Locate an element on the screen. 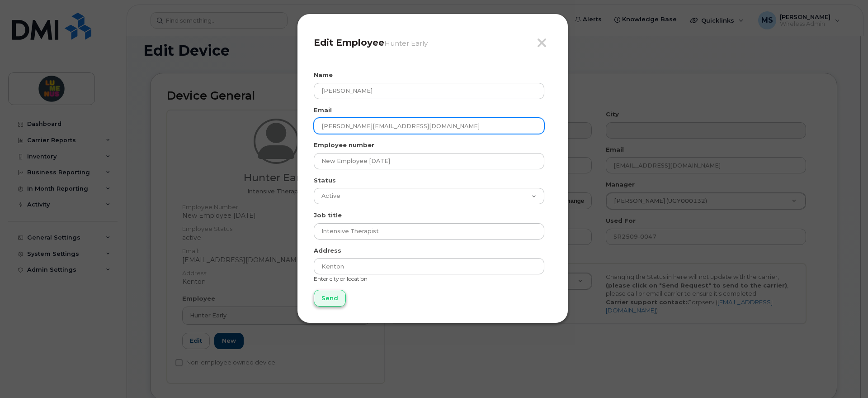 The width and height of the screenshot is (868, 398). h4: Edit Employee is located at coordinates (432, 42).